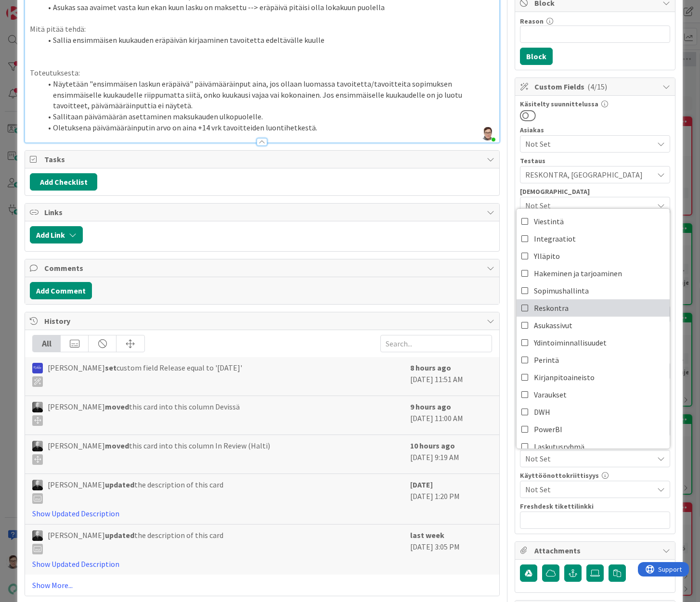  Describe the element at coordinates (593, 447) in the screenshot. I see `a: Laskutusryhmä` at that location.